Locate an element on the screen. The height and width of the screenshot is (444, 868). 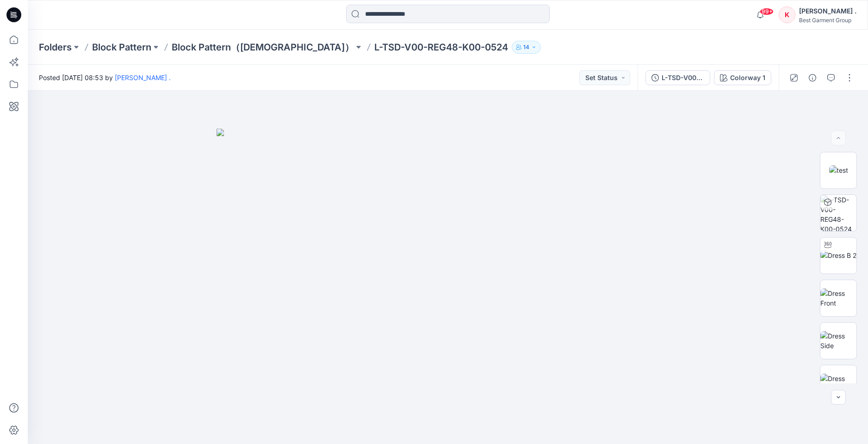
button: Details is located at coordinates (813, 78).